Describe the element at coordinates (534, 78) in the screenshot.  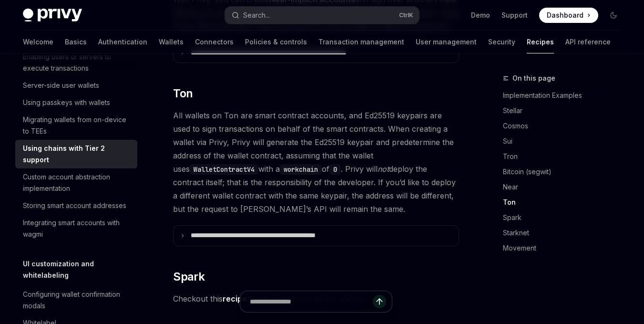
I see `span: On this page` at that location.